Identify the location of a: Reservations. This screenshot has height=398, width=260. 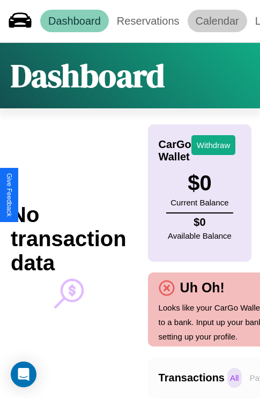
(148, 21).